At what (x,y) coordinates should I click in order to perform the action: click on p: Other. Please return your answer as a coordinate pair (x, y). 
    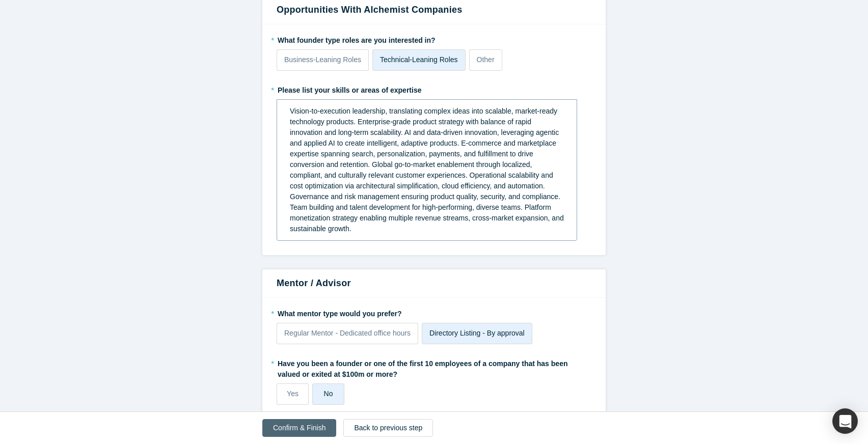
    Looking at the image, I should click on (486, 59).